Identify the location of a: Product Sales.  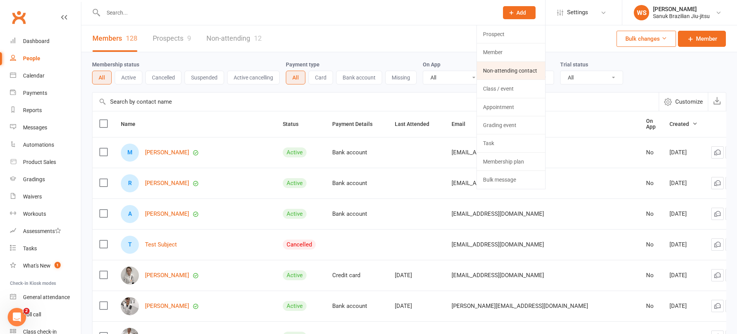
(45, 162).